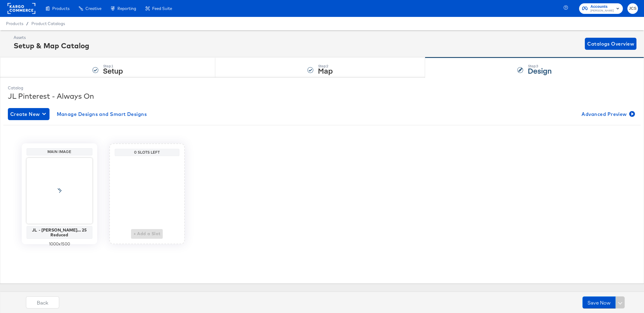 Image resolution: width=644 pixels, height=313 pixels. Describe the element at coordinates (602, 7) in the screenshot. I see `span: Accounts` at that location.